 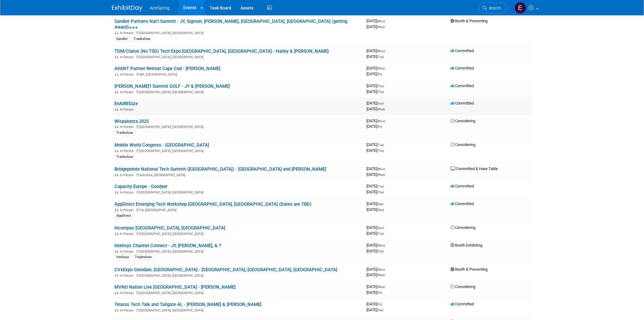 What do you see at coordinates (493, 8) in the screenshot?
I see `a: Search` at bounding box center [493, 8].